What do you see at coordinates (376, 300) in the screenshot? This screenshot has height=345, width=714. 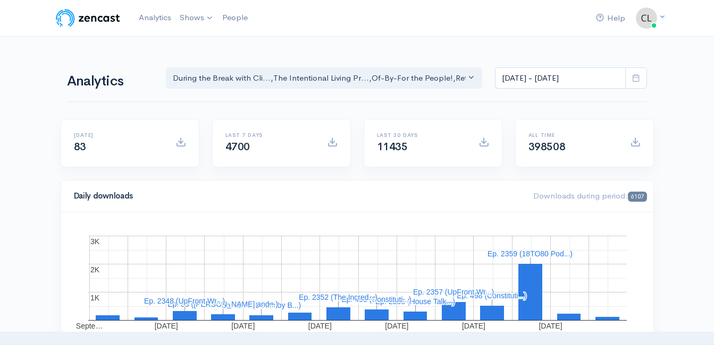 I see `text: Ep. 496 (Constituti...)` at bounding box center [376, 300].